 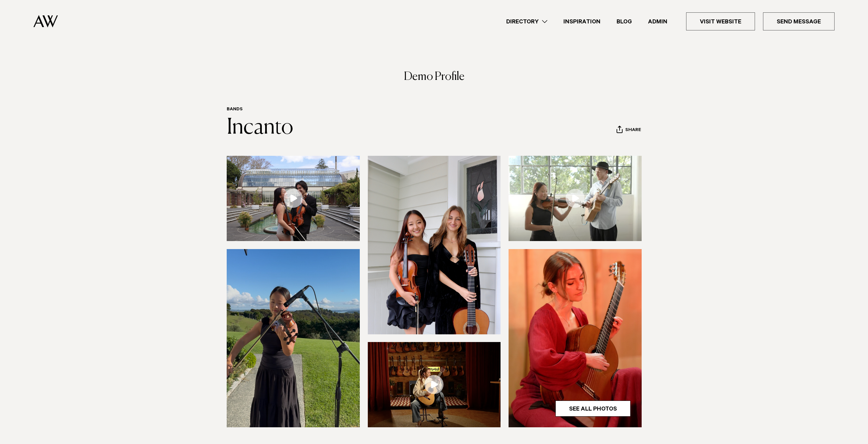 What do you see at coordinates (45, 21) in the screenshot?
I see `img: Auckland Weddings Logo` at bounding box center [45, 21].